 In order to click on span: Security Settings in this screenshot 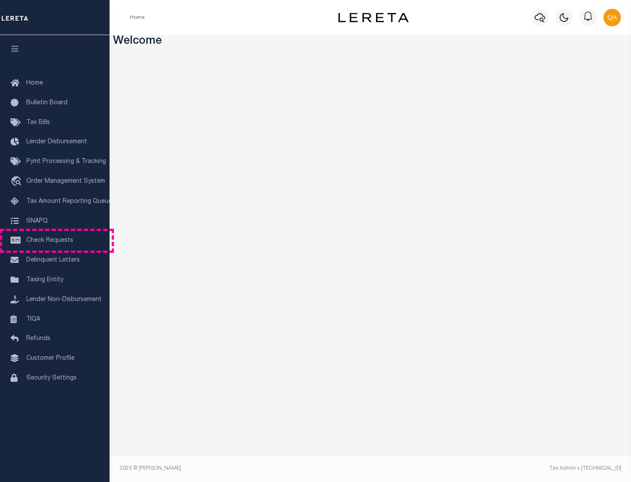, I will do `click(51, 378)`.